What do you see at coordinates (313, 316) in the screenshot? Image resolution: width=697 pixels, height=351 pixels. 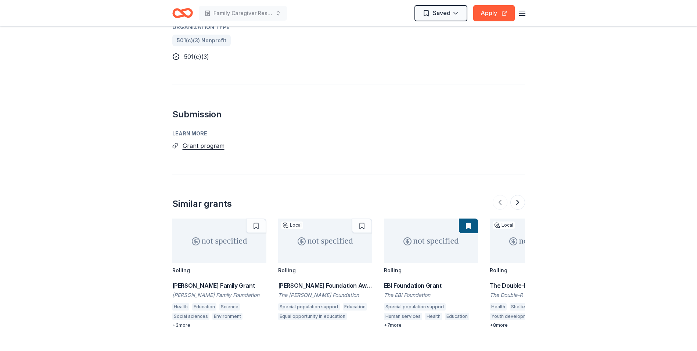 I see `div: Equal opportunity in education` at bounding box center [313, 316].